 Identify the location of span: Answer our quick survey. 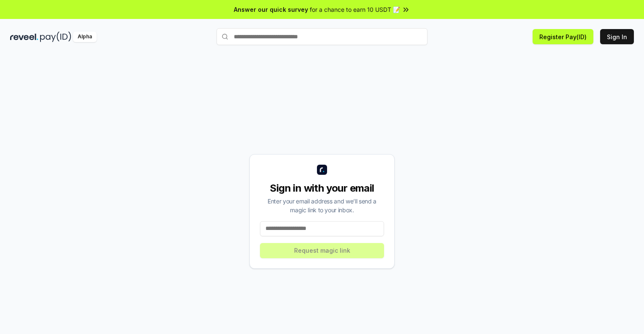
(271, 9).